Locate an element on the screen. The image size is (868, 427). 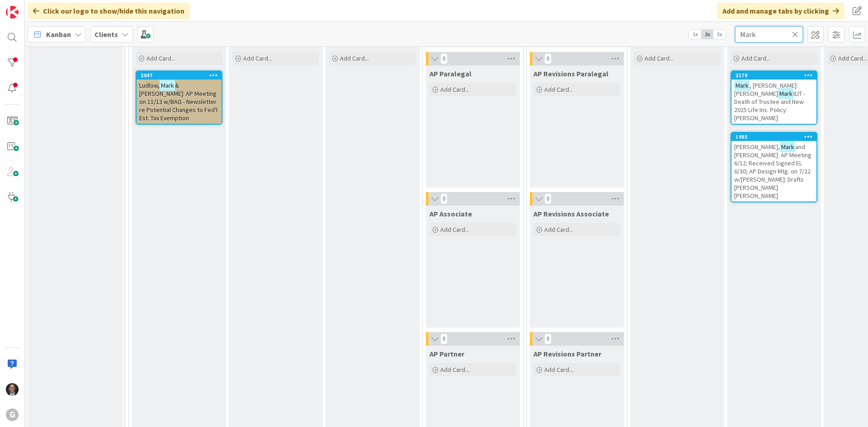
span: Kanban is located at coordinates (59, 35).